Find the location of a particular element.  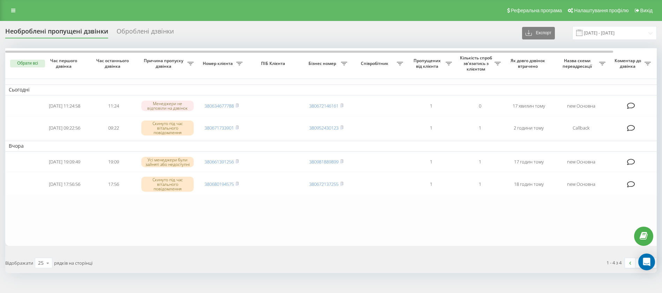

td: Callback is located at coordinates (581, 128).